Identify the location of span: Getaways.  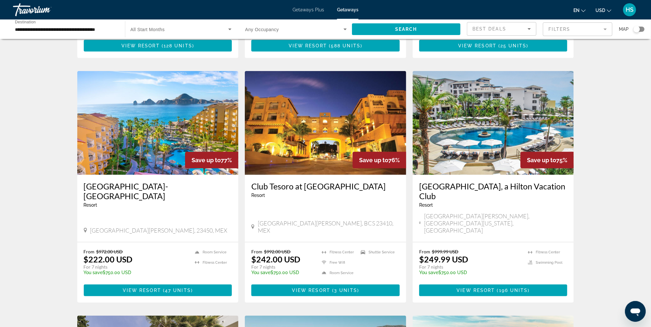
(348, 10).